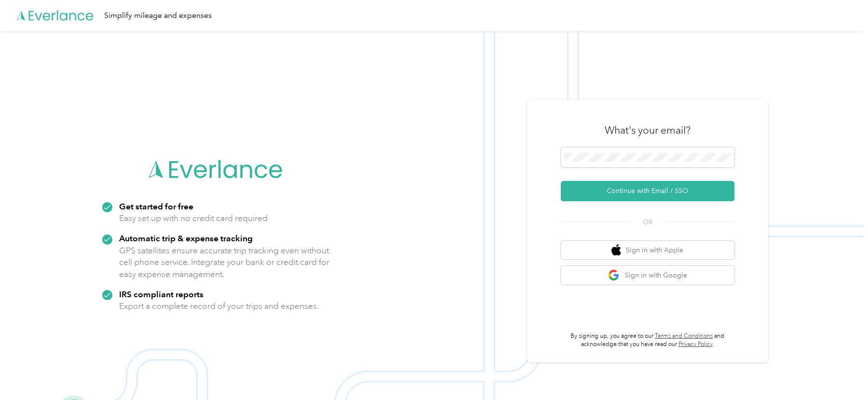  Describe the element at coordinates (648, 250) in the screenshot. I see `button: apple logoSign in with Apple` at that location.